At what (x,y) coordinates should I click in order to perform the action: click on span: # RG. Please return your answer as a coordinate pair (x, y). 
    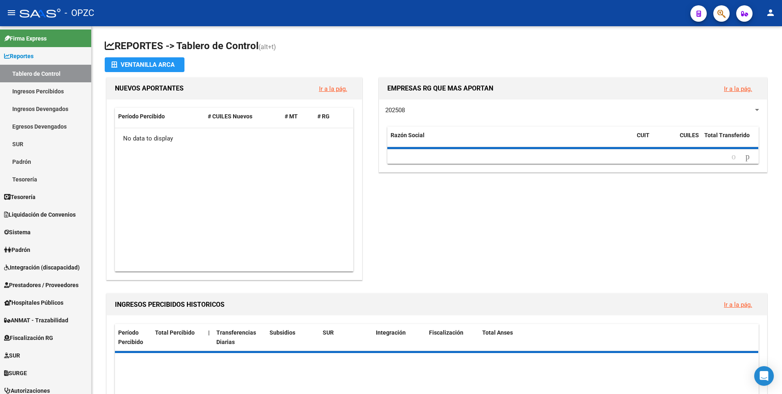
    Looking at the image, I should click on (324, 116).